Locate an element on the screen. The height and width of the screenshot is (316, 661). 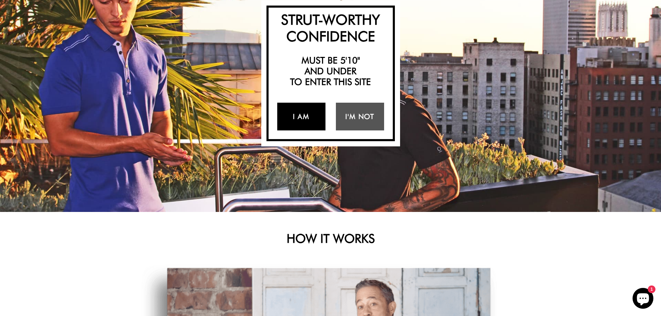
a: I Am is located at coordinates (301, 117).